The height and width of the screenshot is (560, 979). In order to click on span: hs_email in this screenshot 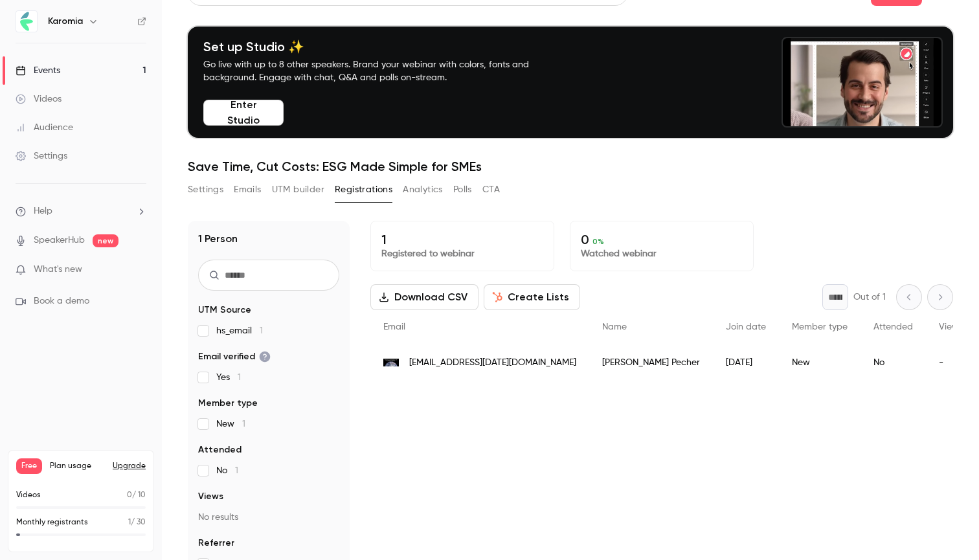, I will do `click(240, 331)`.